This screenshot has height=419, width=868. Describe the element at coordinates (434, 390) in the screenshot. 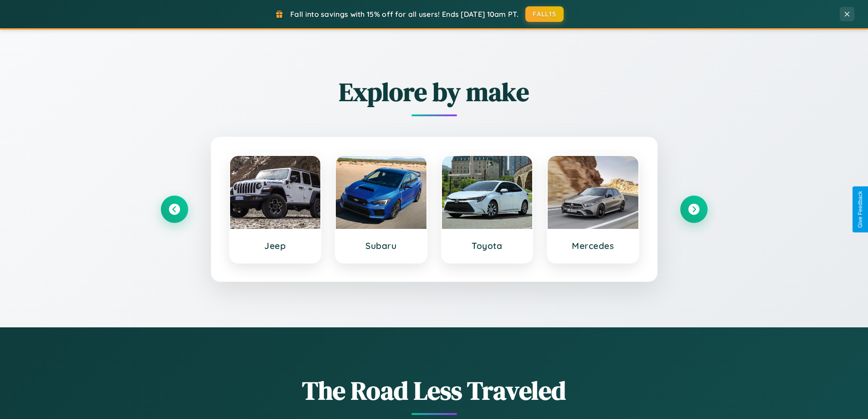

I see `h1: The Road Less Traveled` at that location.